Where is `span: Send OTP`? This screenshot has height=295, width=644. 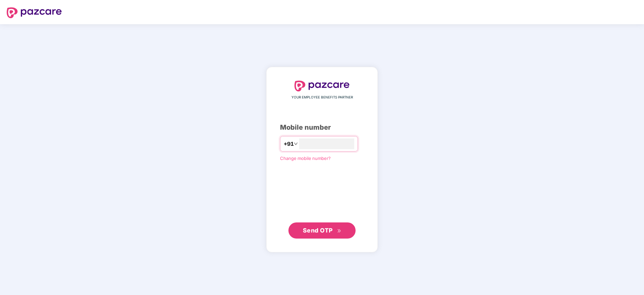
span: Send OTP is located at coordinates (317, 230).